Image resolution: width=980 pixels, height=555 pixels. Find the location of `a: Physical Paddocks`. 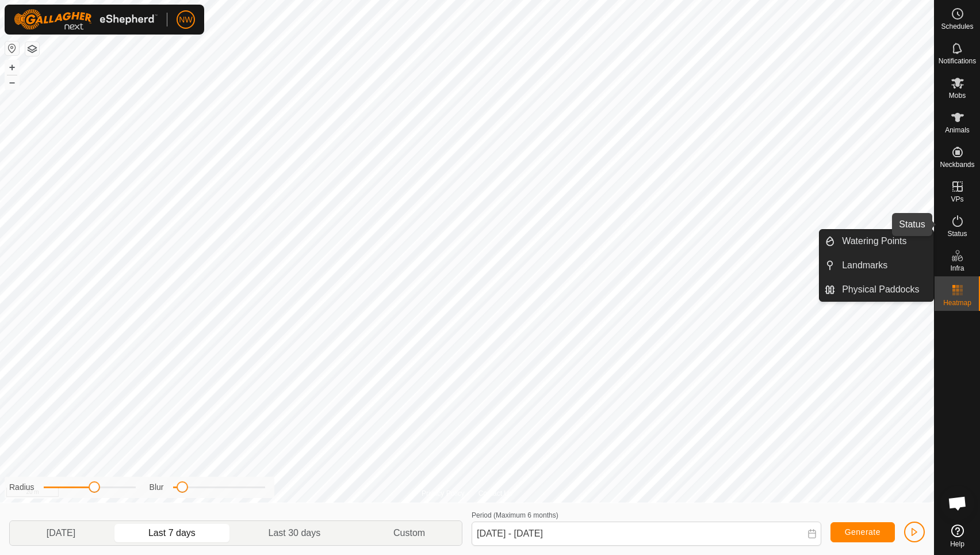

a: Physical Paddocks is located at coordinates (884, 290).